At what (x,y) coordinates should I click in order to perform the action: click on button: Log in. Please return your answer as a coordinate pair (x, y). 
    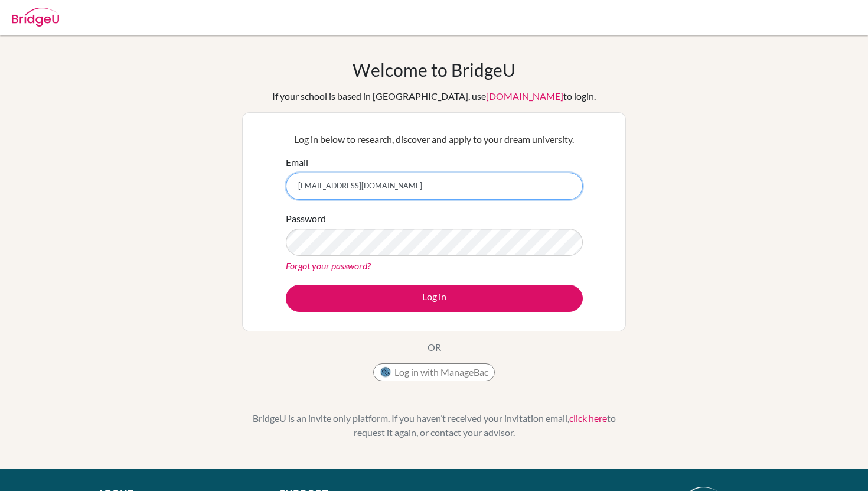
    Looking at the image, I should click on (434, 298).